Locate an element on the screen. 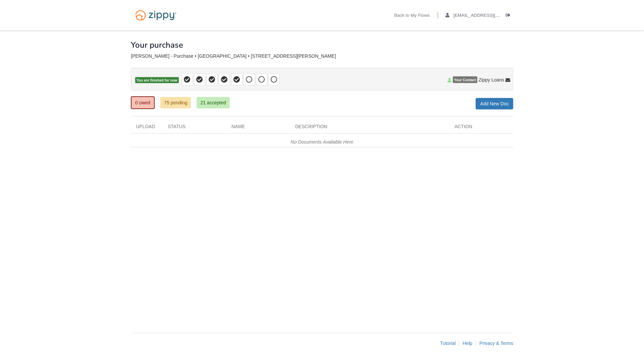 This screenshot has width=644, height=360. div: Upload is located at coordinates (146, 128).